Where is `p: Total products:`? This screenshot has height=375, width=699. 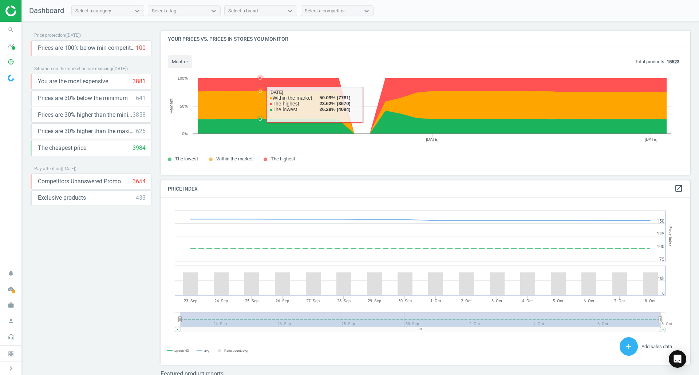 p: Total products: is located at coordinates (657, 62).